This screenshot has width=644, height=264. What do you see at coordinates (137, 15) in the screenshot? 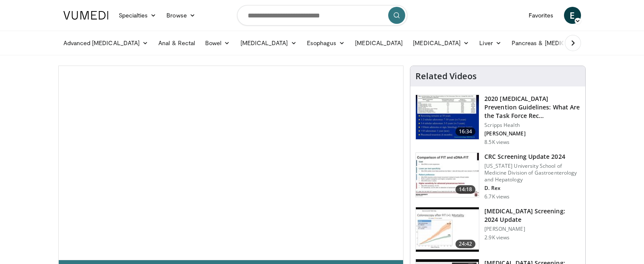
I see `a: Specialties` at bounding box center [137, 15].